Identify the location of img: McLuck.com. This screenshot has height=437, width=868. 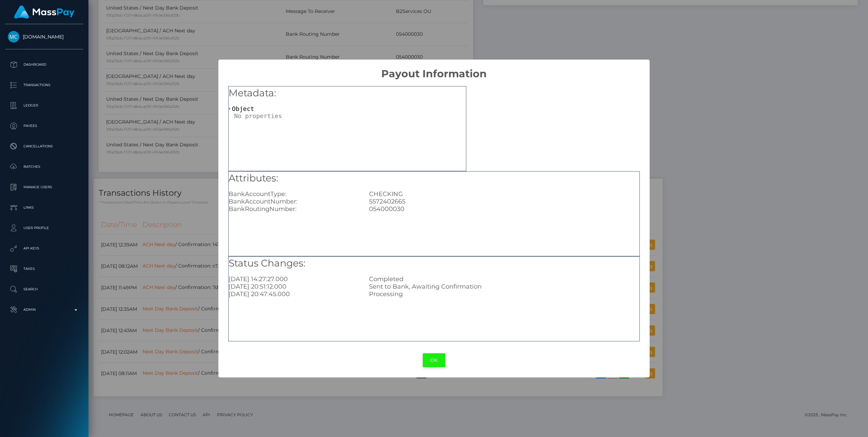
(13, 37).